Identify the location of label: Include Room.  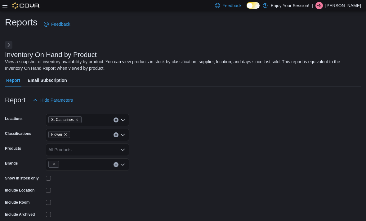
(17, 202).